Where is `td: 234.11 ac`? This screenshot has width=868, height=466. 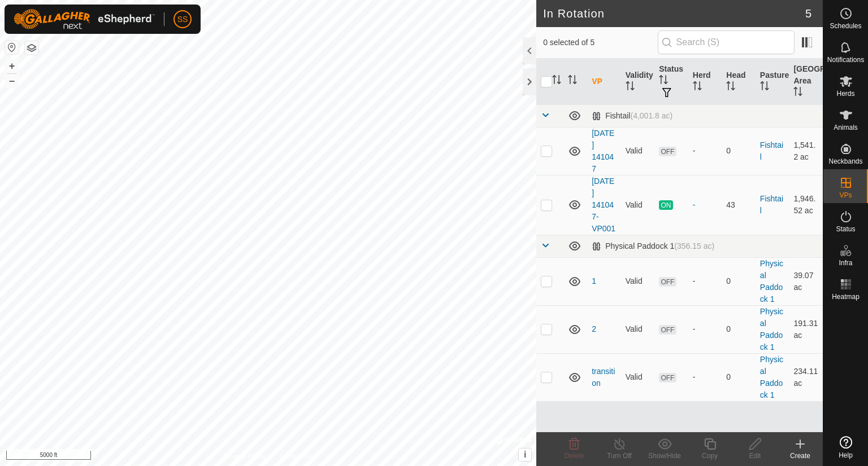
td: 234.11 ac is located at coordinates (805, 377).